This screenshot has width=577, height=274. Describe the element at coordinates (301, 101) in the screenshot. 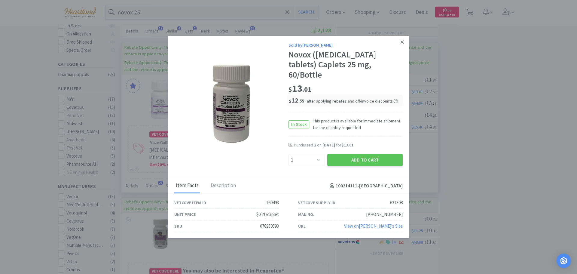

I see `span: . 55` at that location.